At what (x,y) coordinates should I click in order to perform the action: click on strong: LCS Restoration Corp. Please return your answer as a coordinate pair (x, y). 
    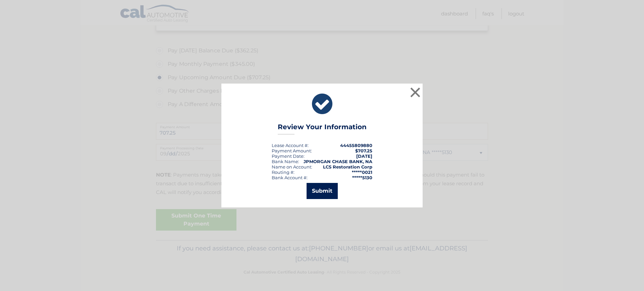
    Looking at the image, I should click on (348, 167).